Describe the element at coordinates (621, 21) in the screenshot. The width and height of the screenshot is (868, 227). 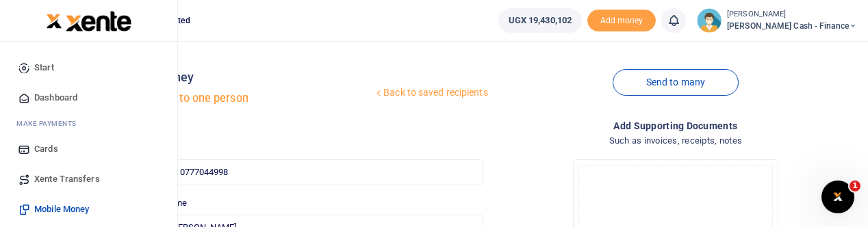
I see `span: Add money` at that location.